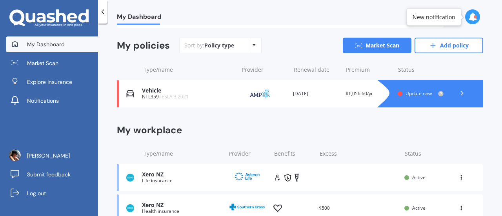  What do you see at coordinates (219, 45) in the screenshot?
I see `div: Policy type` at bounding box center [219, 45].